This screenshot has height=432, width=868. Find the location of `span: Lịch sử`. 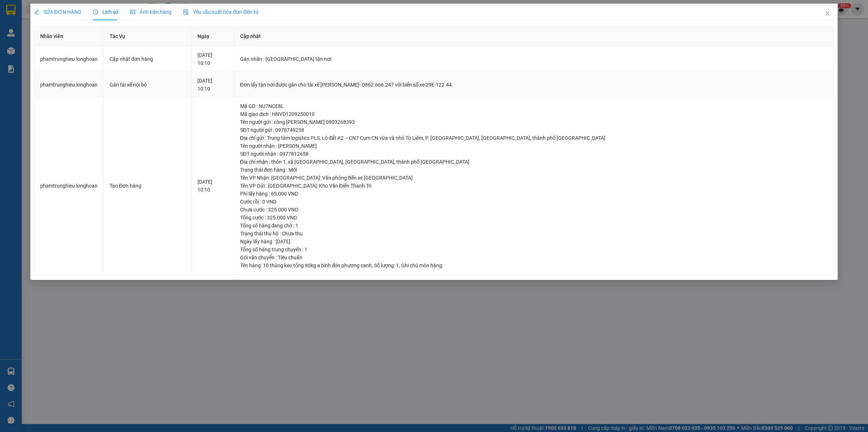

span: Lịch sử is located at coordinates (106, 12).